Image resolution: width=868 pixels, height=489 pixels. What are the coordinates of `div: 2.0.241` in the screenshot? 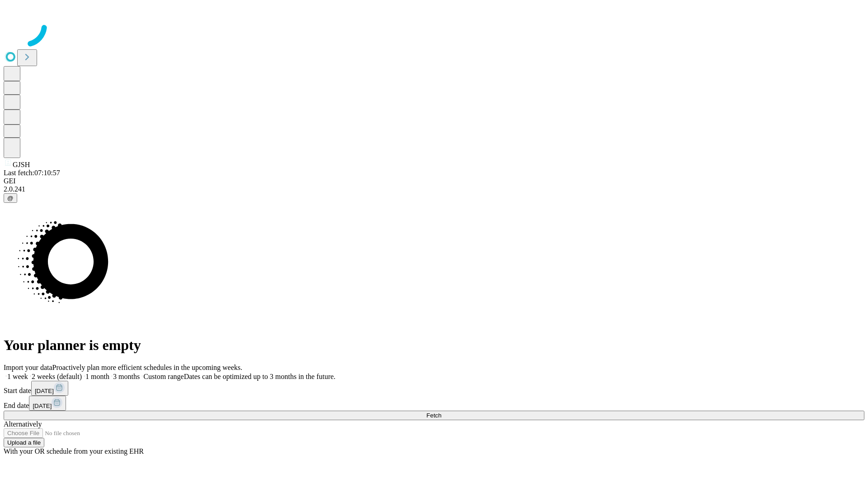 It's located at (434, 189).